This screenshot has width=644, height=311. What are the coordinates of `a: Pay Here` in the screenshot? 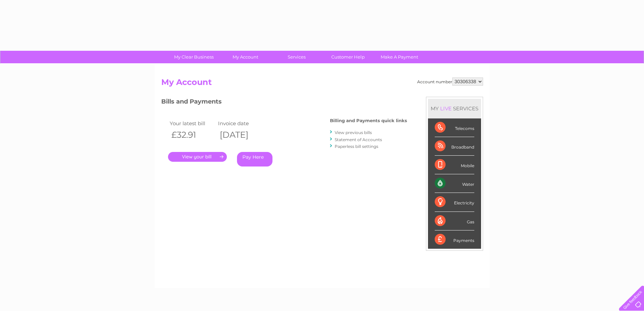 It's located at (254, 159).